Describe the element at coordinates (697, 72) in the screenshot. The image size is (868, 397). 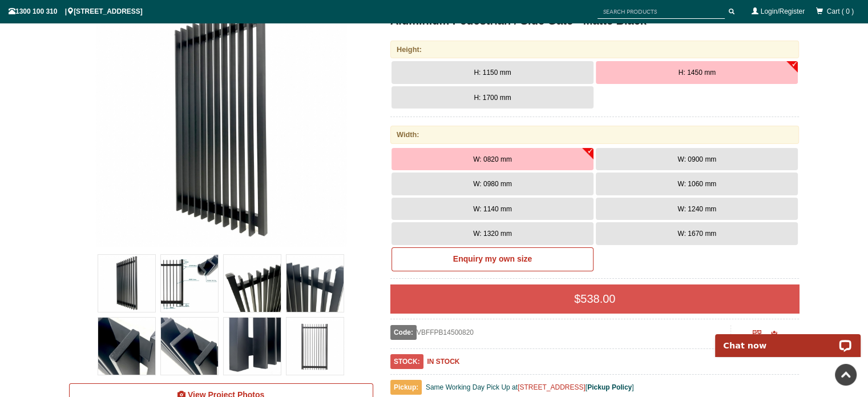
I see `span: H: 1450 mm` at that location.